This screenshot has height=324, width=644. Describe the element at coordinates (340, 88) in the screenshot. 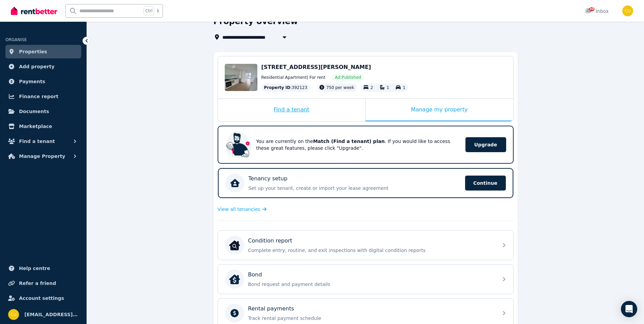

I see `span: 750 per week` at that location.